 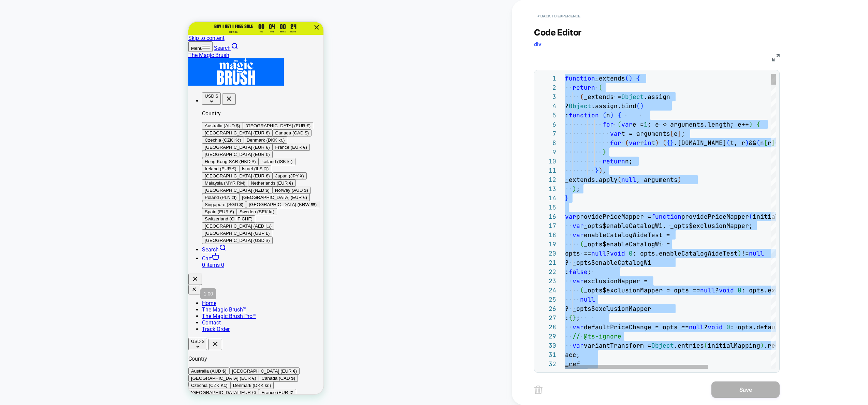 I want to click on span: Ireland (EUR €), so click(x=32, y=147).